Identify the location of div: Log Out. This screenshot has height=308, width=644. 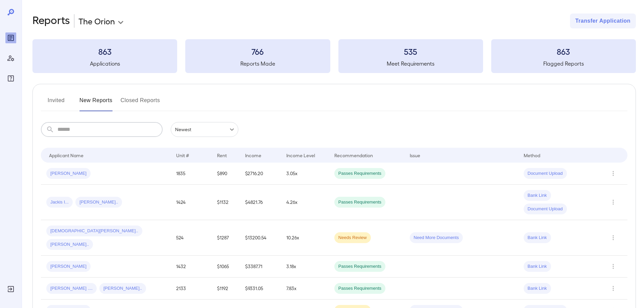
(11, 289).